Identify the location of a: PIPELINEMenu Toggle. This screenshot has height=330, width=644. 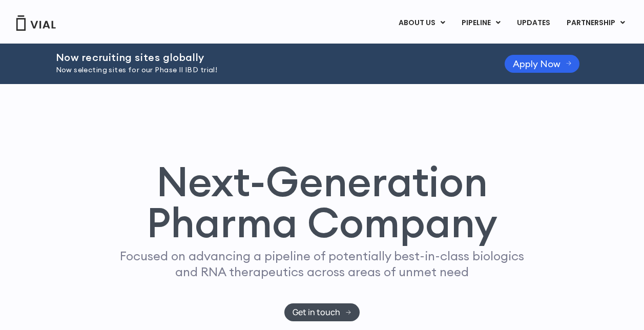
(481, 23).